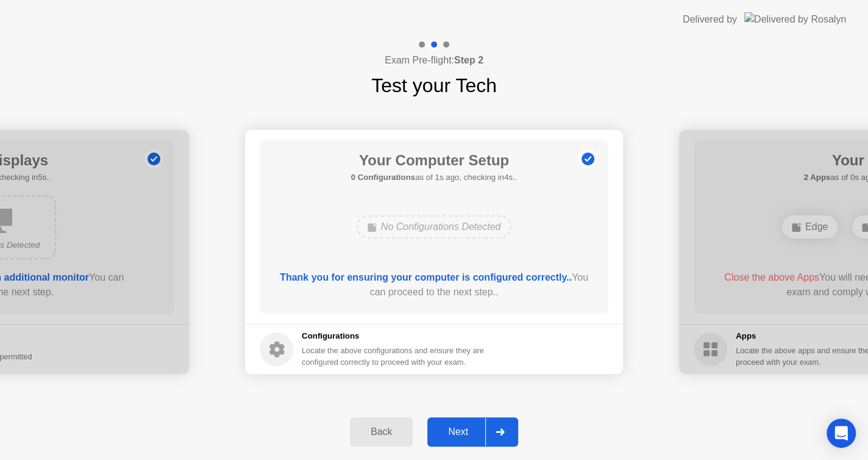  Describe the element at coordinates (434, 61) in the screenshot. I see `h4: Exam Pre-flight:` at that location.